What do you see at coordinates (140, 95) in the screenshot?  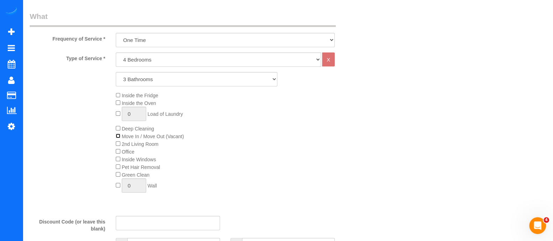 I see `span: Inside the Fridge` at bounding box center [140, 95].